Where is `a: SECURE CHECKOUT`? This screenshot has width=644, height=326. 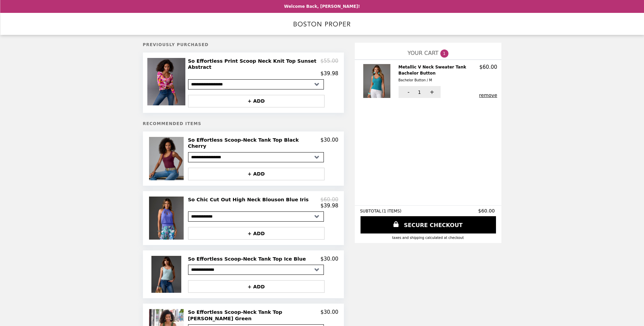
a: SECURE CHECKOUT is located at coordinates (428, 225).